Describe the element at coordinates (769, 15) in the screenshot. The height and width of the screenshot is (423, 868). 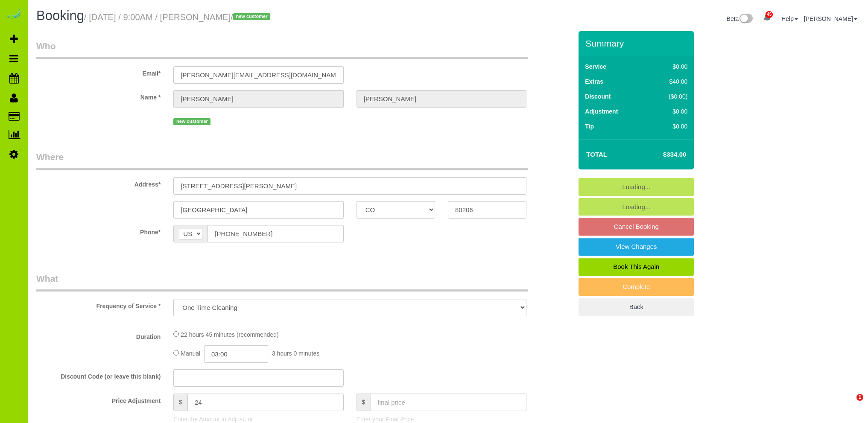
I see `span: 45` at that location.